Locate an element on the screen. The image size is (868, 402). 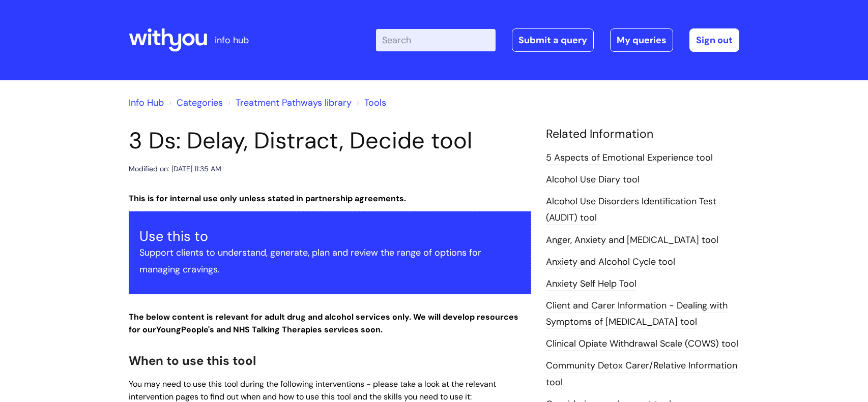
h1: 3 Ds: Delay, Distract, Decide tool is located at coordinates (329, 141).